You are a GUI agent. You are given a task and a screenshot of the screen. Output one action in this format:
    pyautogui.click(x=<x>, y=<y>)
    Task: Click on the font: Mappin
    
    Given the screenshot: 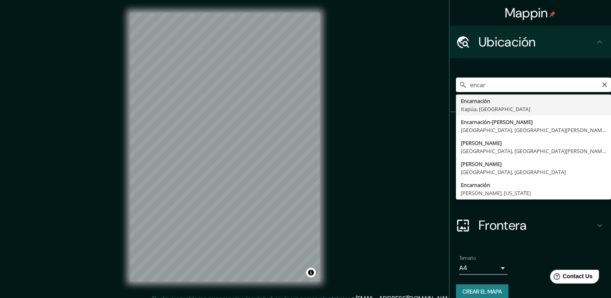 What is the action you would take?
    pyautogui.click(x=527, y=13)
    